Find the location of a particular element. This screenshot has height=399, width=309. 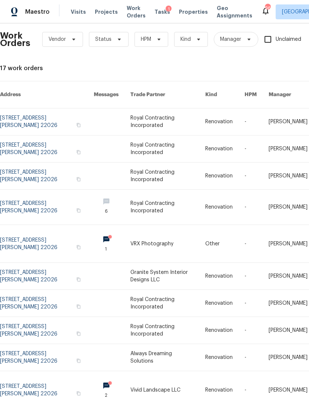

th: HPM is located at coordinates (251, 95).